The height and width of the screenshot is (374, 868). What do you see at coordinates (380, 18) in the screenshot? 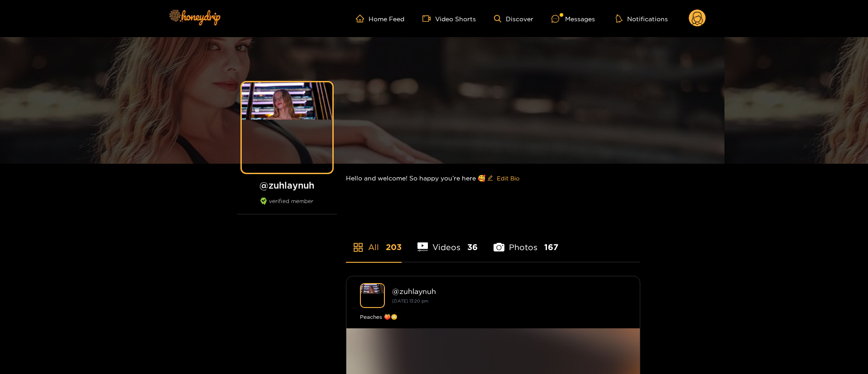
I see `a: Home Feed` at bounding box center [380, 18].